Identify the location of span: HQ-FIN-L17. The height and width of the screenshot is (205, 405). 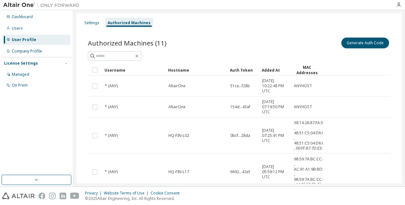
(179, 172).